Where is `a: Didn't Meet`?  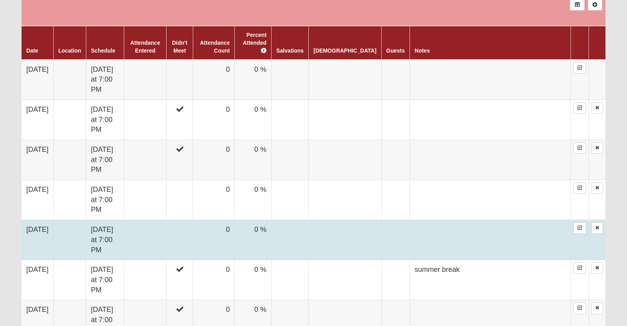 a: Didn't Meet is located at coordinates (179, 47).